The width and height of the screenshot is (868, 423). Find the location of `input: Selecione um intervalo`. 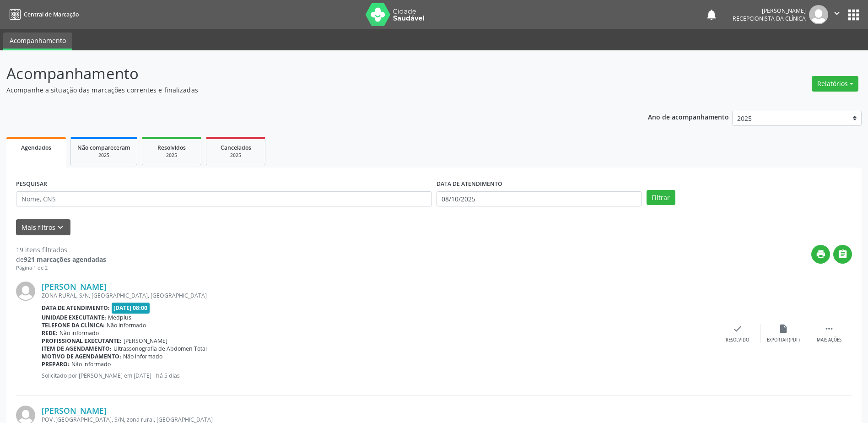

input: Selecione um intervalo is located at coordinates (539, 199).